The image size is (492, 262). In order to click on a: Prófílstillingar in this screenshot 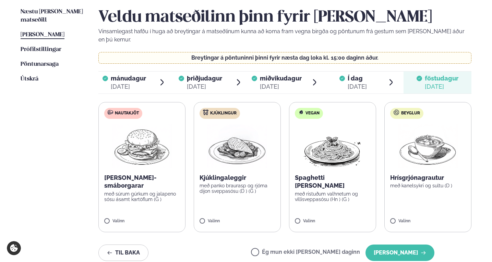, I will do `click(41, 50)`.